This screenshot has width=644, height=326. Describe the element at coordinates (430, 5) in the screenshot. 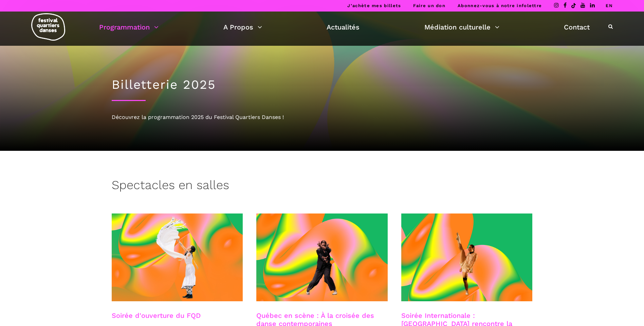

I see `a: Faire un don` at that location.